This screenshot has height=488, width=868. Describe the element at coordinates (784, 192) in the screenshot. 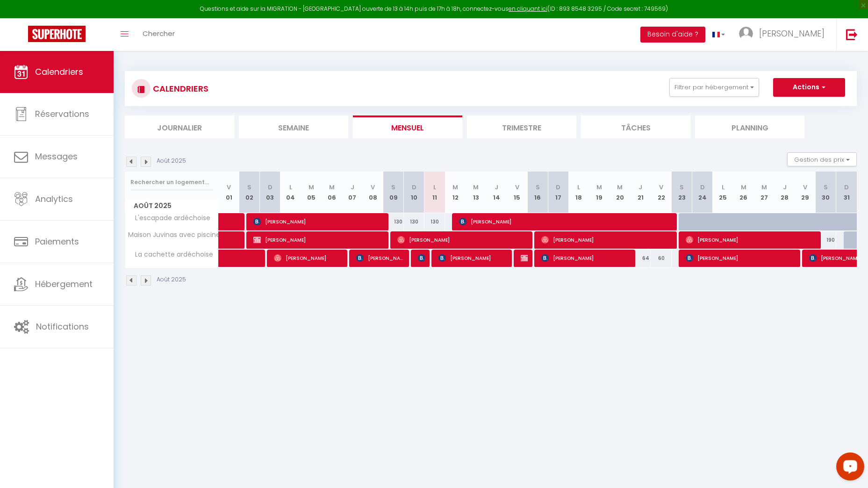

I see `th: 28` at that location.